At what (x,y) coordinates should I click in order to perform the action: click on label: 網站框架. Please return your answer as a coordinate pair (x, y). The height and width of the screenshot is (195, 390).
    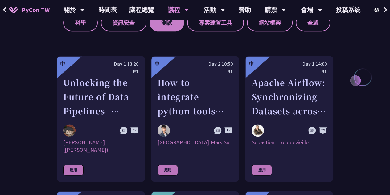
    Looking at the image, I should click on (270, 23).